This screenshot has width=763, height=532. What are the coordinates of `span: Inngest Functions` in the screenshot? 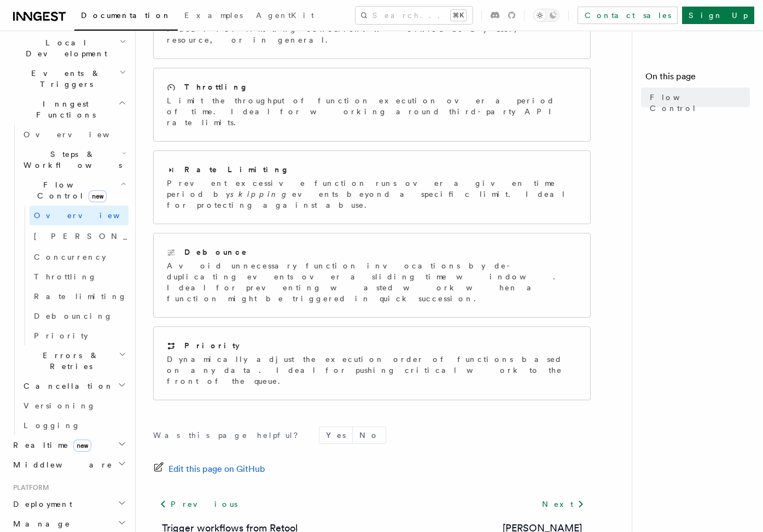 It's located at (64, 109).